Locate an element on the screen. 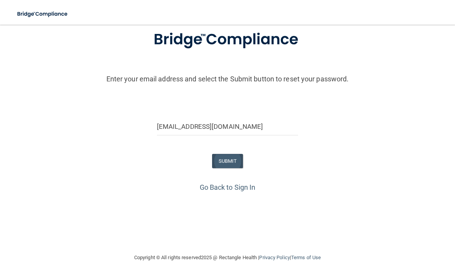  a: Terms of Use is located at coordinates (306, 257).